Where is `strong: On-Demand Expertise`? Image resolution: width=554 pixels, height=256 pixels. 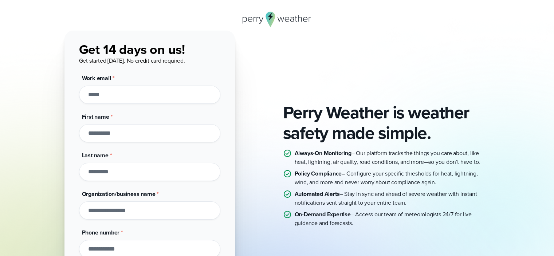 strong: On-Demand Expertise is located at coordinates (323, 214).